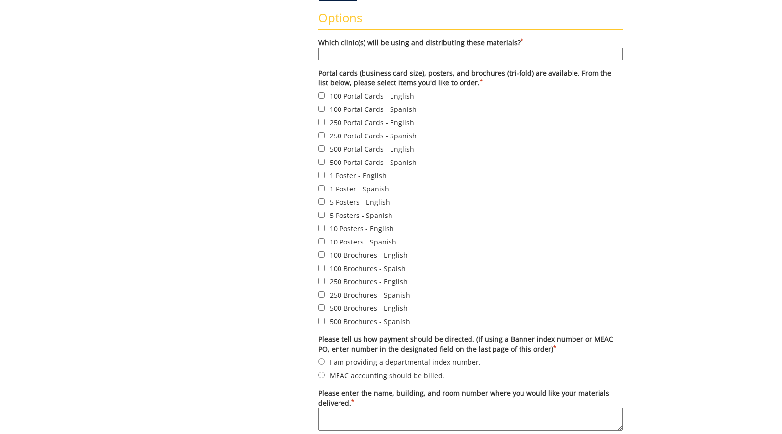  What do you see at coordinates (321, 281) in the screenshot?
I see `input: 250 Brochures - English` at bounding box center [321, 281].